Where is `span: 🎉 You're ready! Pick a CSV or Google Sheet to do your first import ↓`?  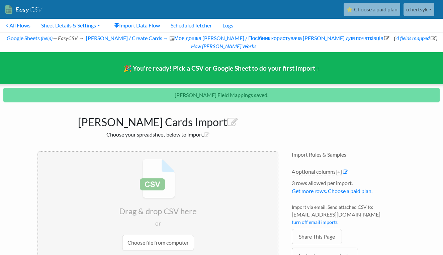
span: 🎉 You're ready! Pick a CSV or Google Sheet to do your first import ↓ is located at coordinates (221, 68).